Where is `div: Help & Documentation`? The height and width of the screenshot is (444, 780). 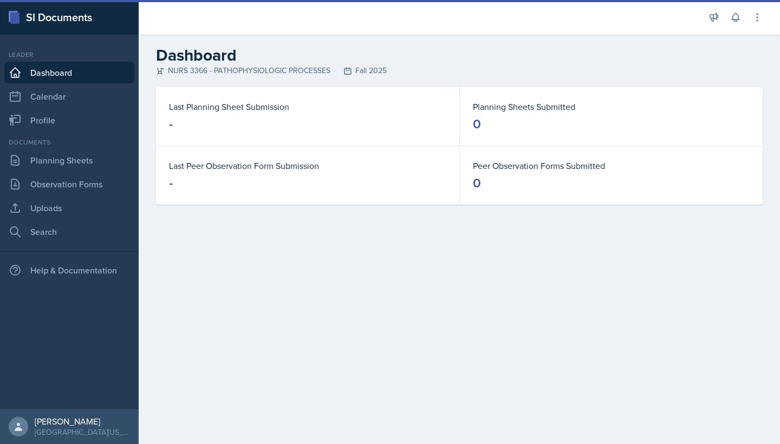
div: Help & Documentation is located at coordinates (69, 270).